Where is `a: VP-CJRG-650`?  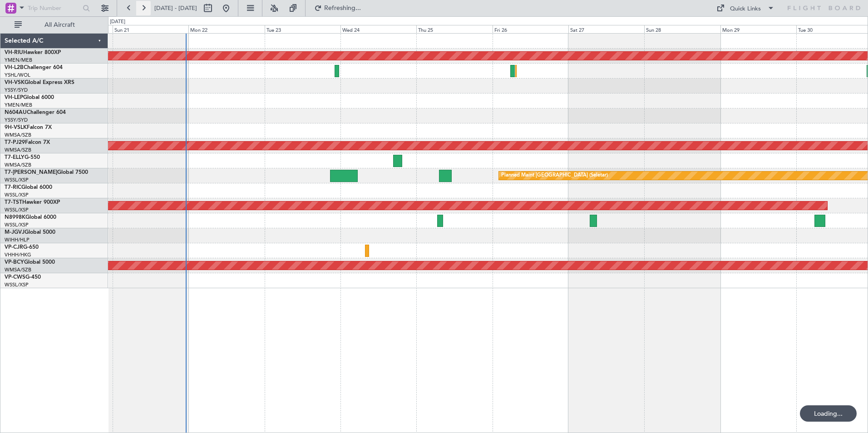
a: VP-CJRG-650 is located at coordinates (21, 248).